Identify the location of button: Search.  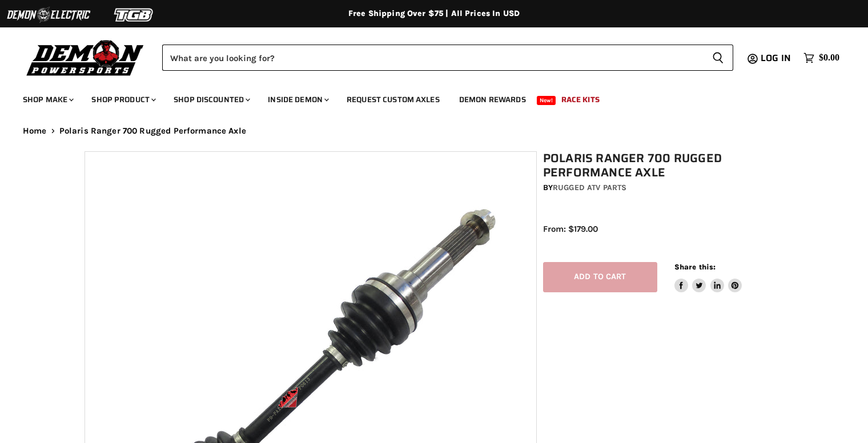
(718, 58).